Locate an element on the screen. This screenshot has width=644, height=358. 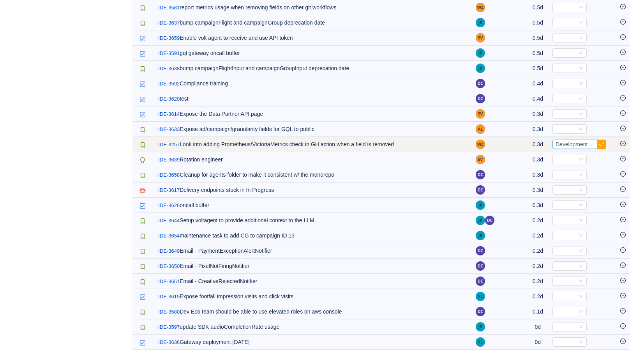
a: IDE-3615 is located at coordinates (169, 297).